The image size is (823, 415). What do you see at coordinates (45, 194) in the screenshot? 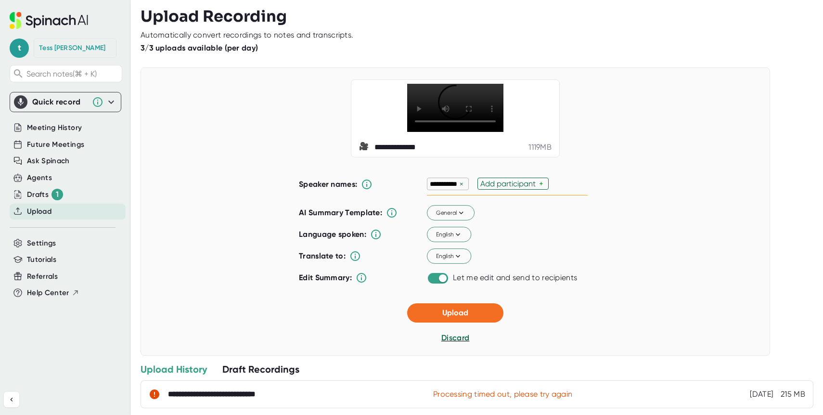
I see `button: Drafts 1` at bounding box center [45, 194].